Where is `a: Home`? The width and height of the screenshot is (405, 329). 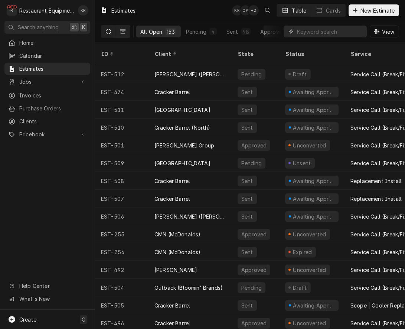
a: Home is located at coordinates (47, 43).